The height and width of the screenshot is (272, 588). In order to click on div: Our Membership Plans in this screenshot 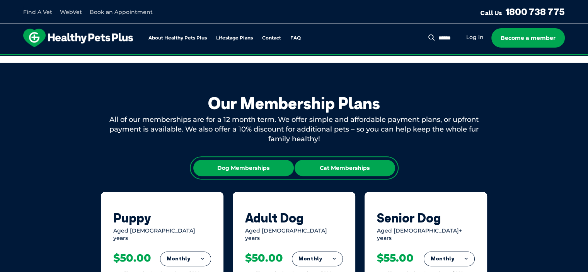, I will do `click(294, 103)`.